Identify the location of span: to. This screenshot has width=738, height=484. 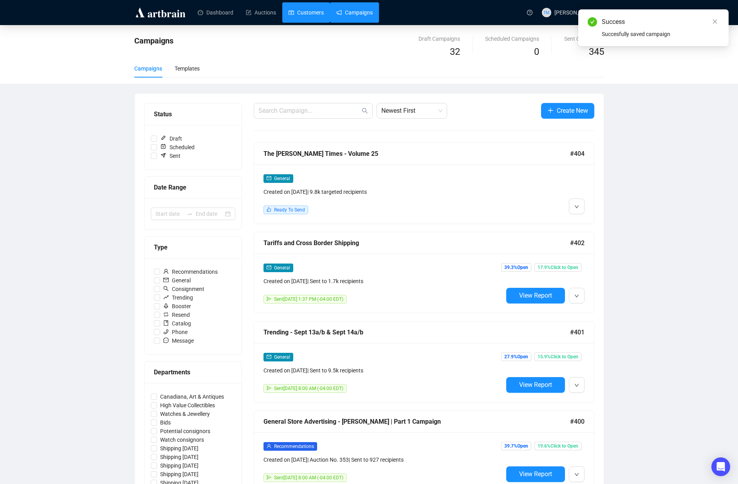
(190, 214).